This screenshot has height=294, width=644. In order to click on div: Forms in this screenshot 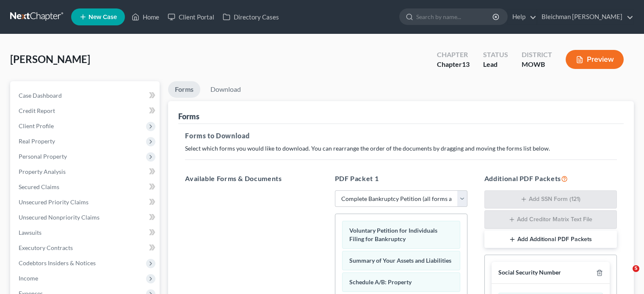, I will do `click(189, 117)`.